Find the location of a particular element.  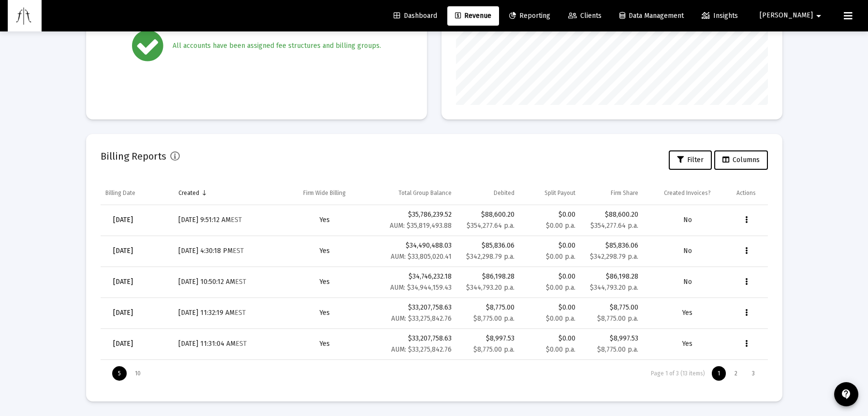

td: Column Created is located at coordinates (227, 193).